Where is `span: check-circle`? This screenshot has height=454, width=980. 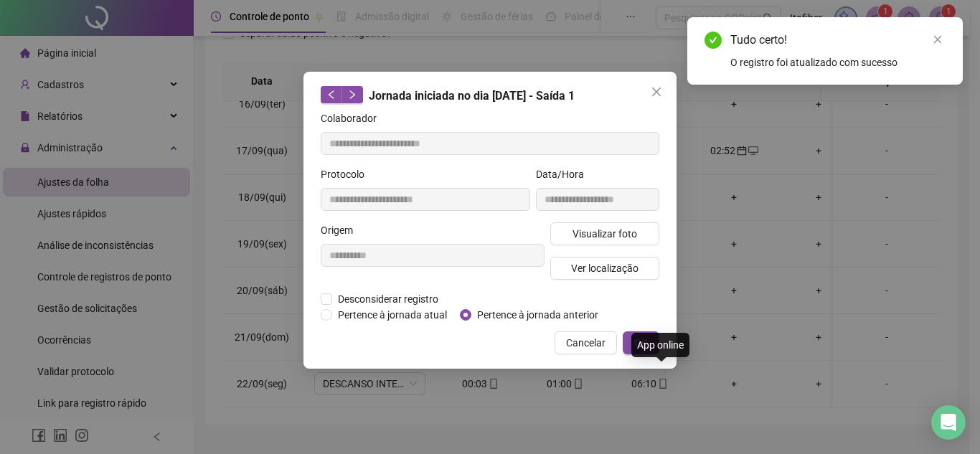 span: check-circle is located at coordinates (713, 40).